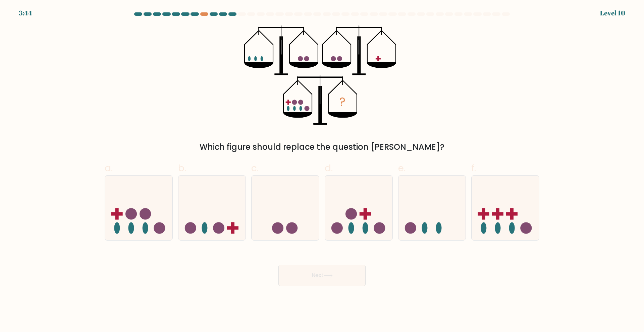 This screenshot has width=644, height=332. What do you see at coordinates (473, 168) in the screenshot?
I see `span: f.` at bounding box center [473, 168].